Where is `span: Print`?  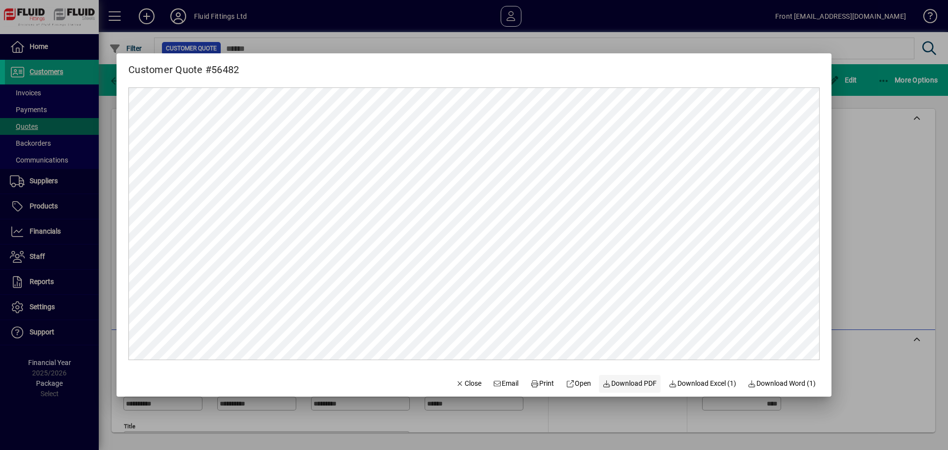
span: Print is located at coordinates (542, 383).